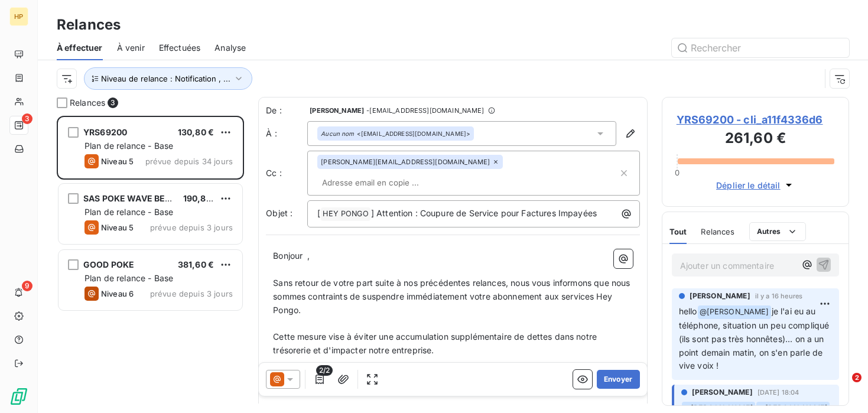 This screenshot has width=868, height=413. I want to click on label: Cc :, so click(287, 173).